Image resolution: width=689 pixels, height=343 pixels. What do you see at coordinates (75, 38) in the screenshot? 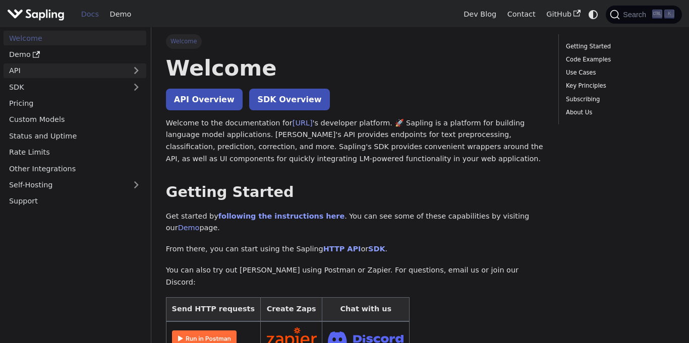
I see `a: Welcome` at bounding box center [75, 38].